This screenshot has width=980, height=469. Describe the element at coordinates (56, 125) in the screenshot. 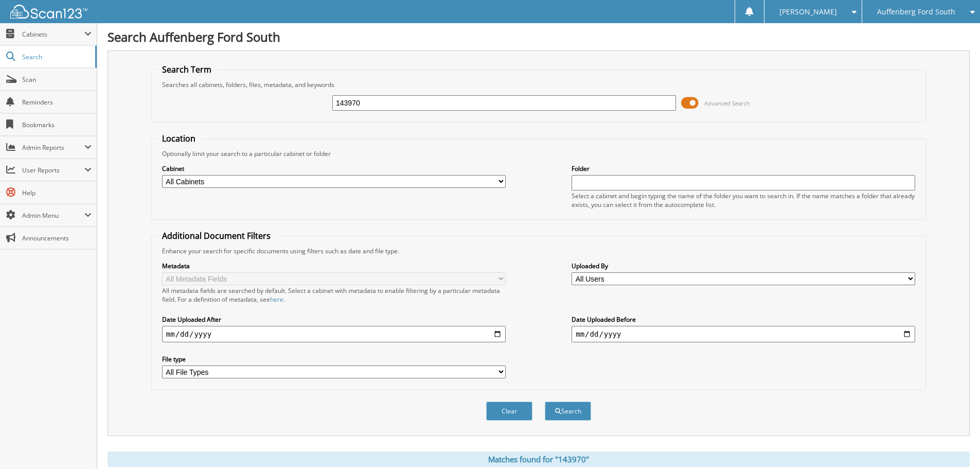

I see `span: Bookmarks` at that location.